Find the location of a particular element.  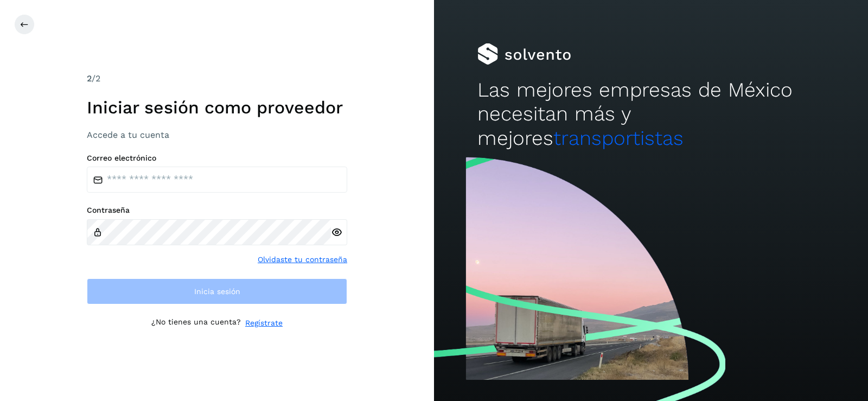

label: Contraseña is located at coordinates (217, 210).